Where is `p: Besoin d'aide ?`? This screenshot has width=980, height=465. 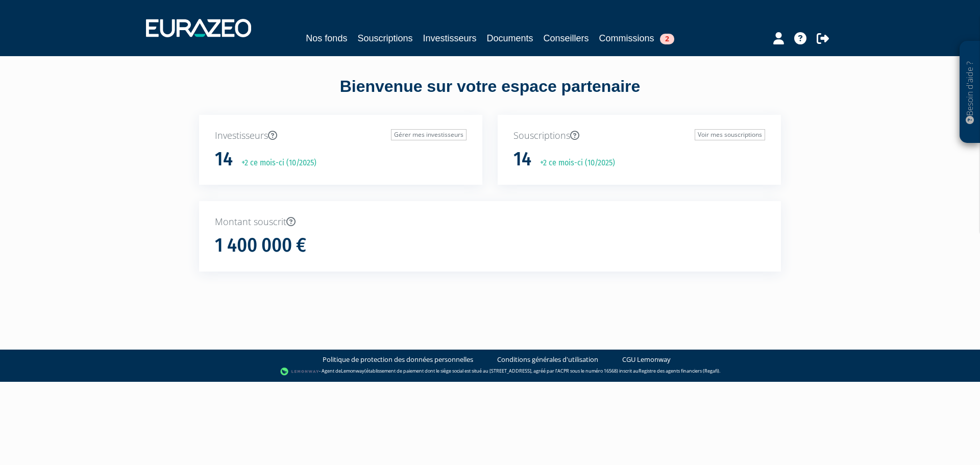
p: Besoin d'aide ? is located at coordinates (970, 92).